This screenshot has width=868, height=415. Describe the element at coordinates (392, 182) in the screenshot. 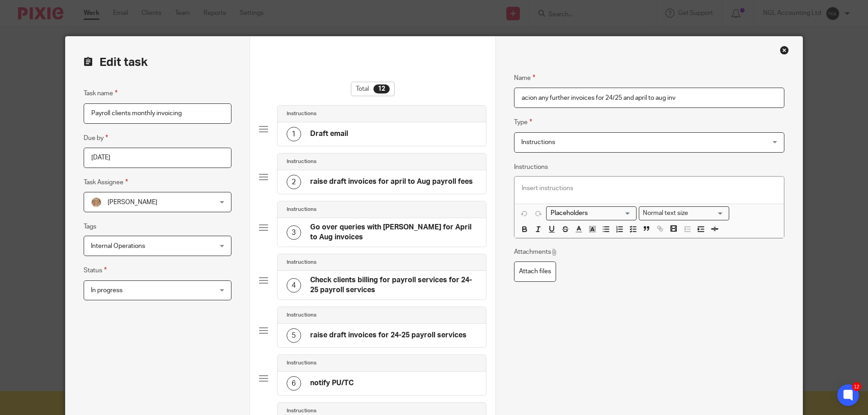

I see `h4: raise draft invoices for april to Aug payroll fees` at that location.